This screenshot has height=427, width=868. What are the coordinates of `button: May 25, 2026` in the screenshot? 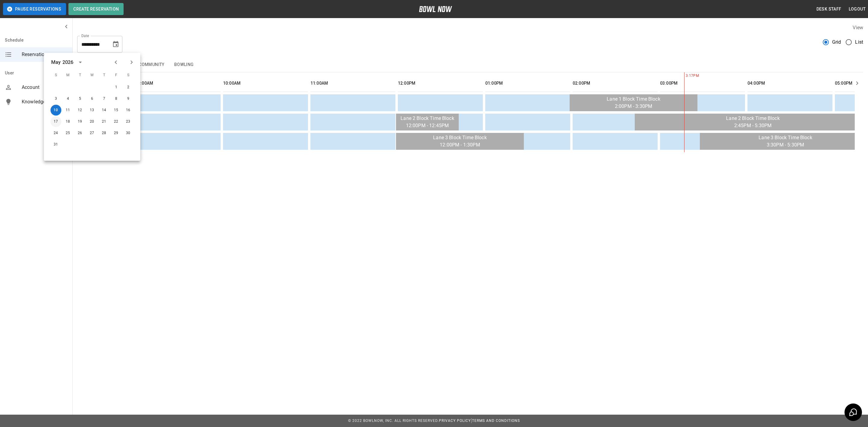 It's located at (68, 133).